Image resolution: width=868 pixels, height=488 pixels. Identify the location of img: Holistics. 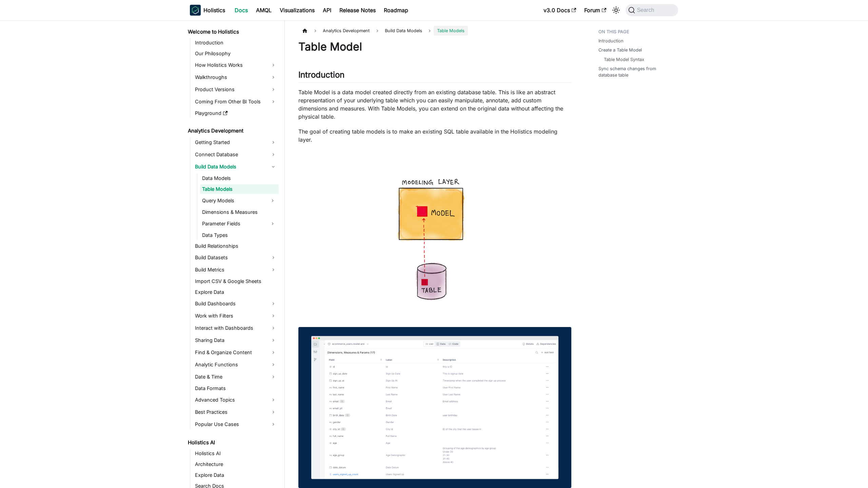
(195, 10).